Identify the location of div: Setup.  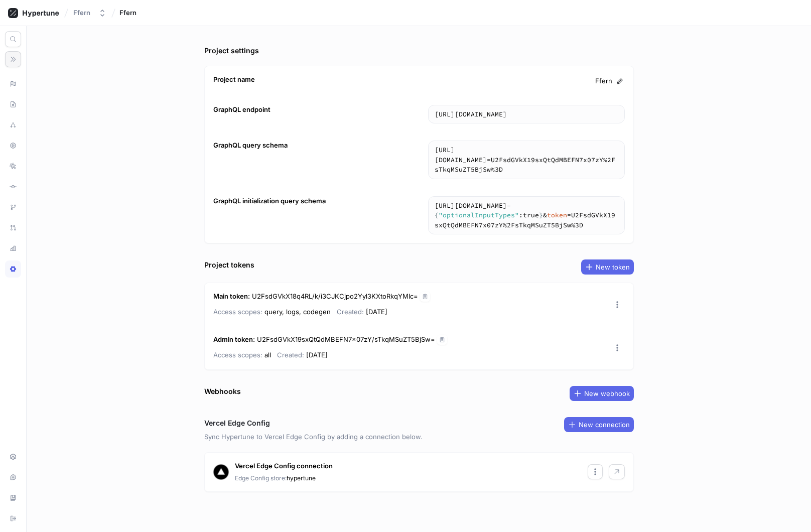
(13, 457).